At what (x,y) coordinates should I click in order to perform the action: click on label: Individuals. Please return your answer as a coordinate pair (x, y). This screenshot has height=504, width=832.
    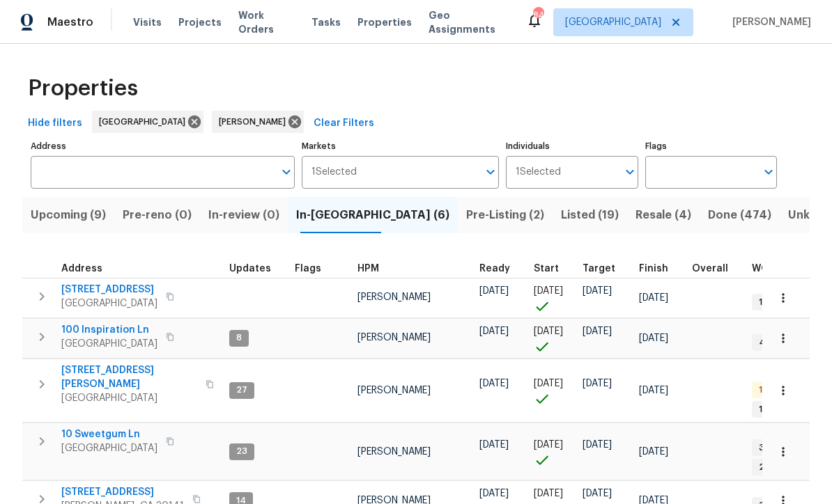
    Looking at the image, I should click on (571, 146).